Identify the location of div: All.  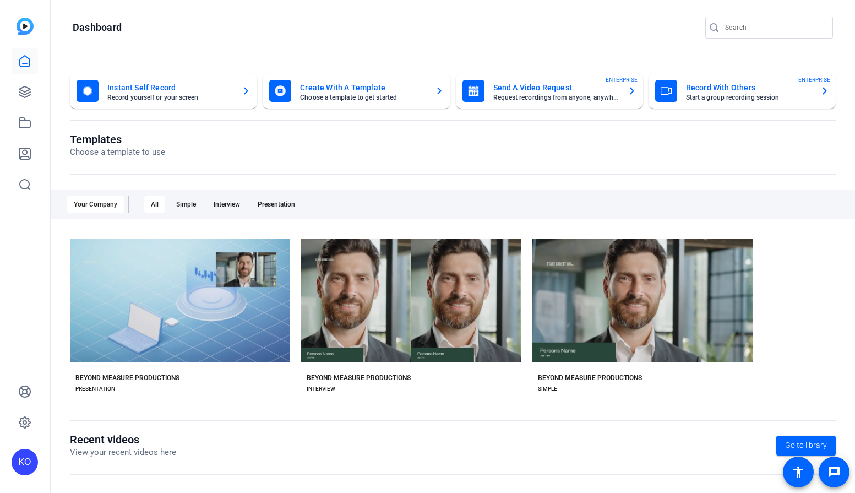
(155, 204).